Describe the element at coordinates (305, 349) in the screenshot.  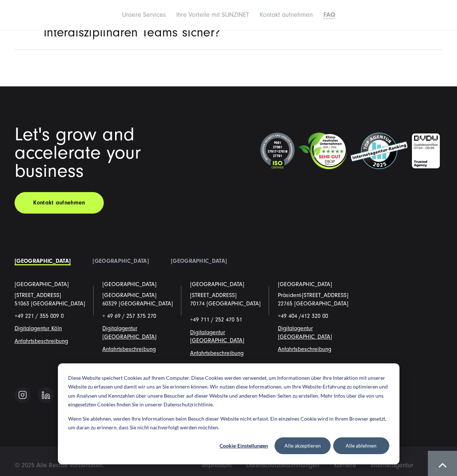
I see `span: Anfahrtsbeschreibung` at that location.